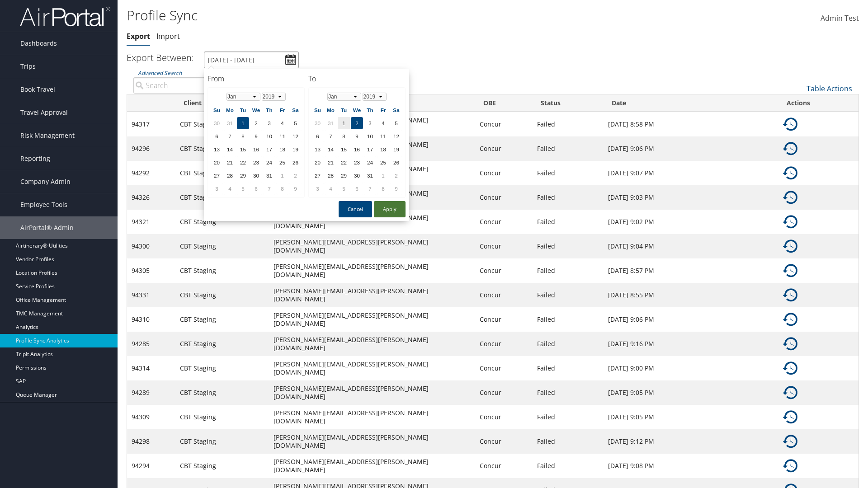  Describe the element at coordinates (383, 162) in the screenshot. I see `td: 25` at that location.